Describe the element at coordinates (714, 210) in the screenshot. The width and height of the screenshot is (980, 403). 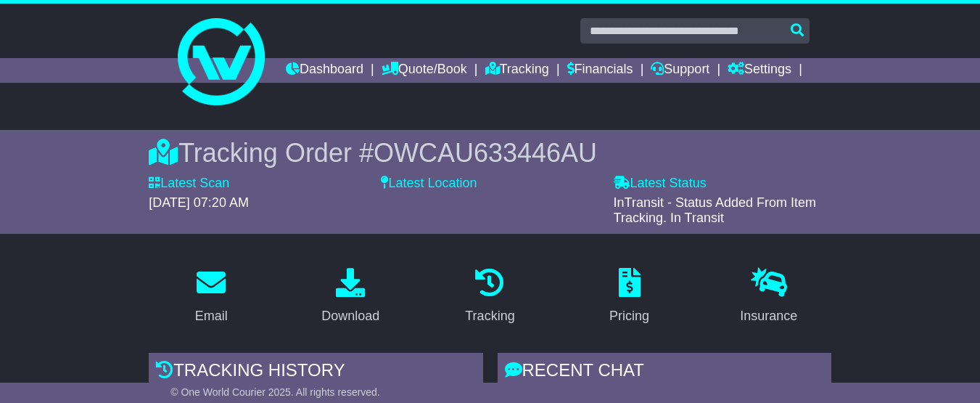
I see `span: InTransit - Status Added From Item Tracking. In Transit` at that location.